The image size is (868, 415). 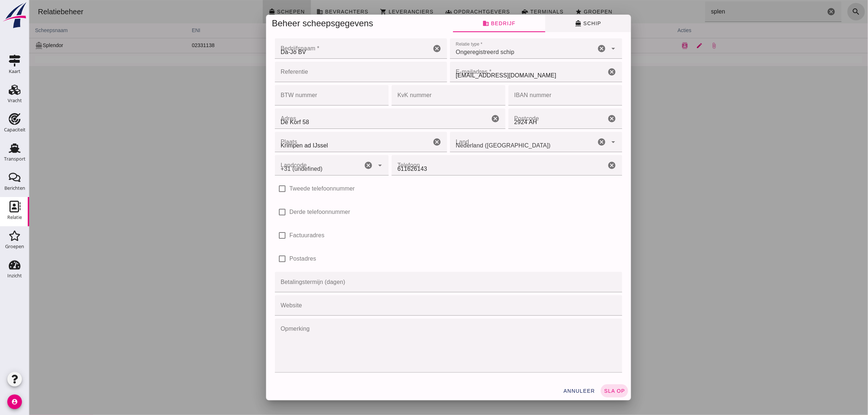 I want to click on div: Relatie, so click(x=15, y=217).